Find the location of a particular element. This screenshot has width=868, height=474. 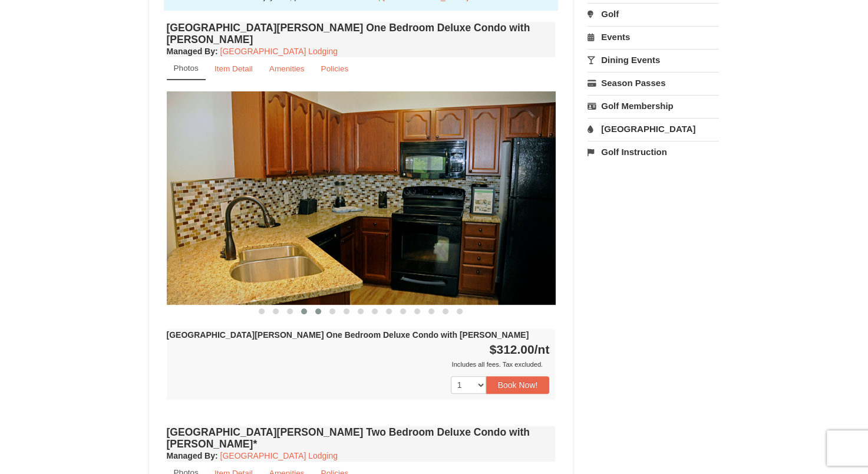

a: Amenities is located at coordinates (286, 69).